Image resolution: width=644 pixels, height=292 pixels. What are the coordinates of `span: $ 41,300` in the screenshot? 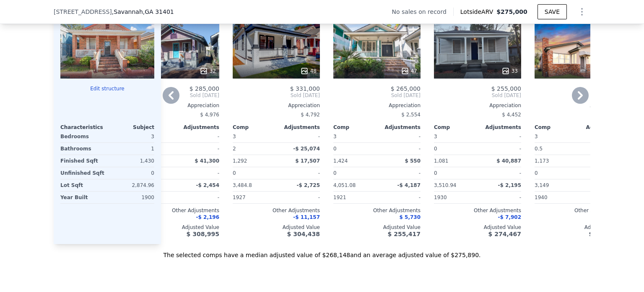 It's located at (207, 161).